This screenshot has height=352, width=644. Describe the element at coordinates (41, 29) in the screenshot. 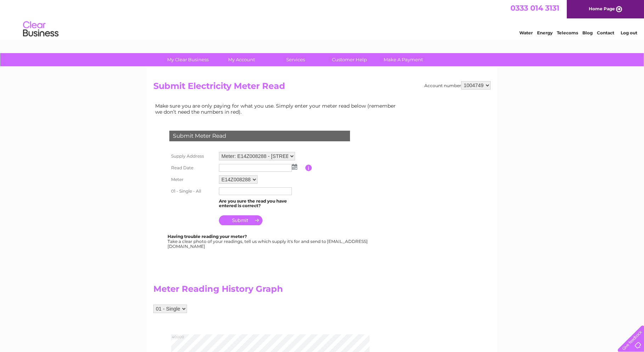

I see `img: logo.png` at that location.